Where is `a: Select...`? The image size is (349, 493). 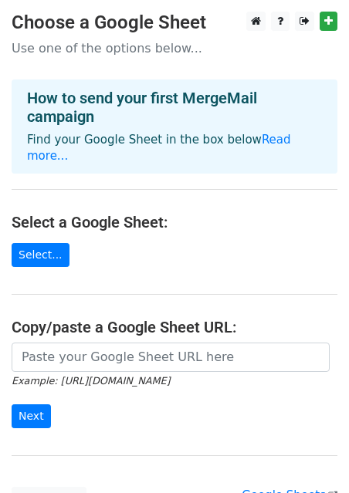
a: Select... is located at coordinates (40, 255).